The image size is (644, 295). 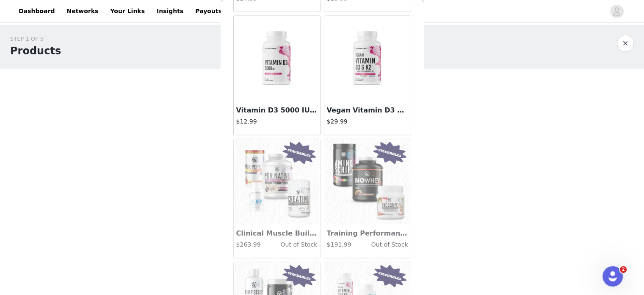 I want to click on img: Training Performance Stack, so click(x=368, y=182).